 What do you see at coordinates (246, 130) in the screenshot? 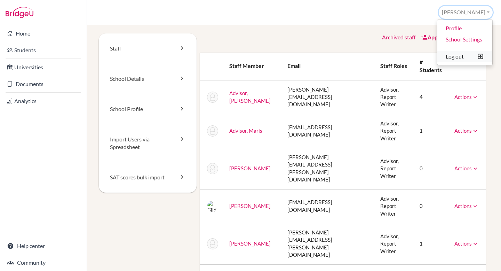
I see `a: Advisor, Maris` at bounding box center [246, 130].